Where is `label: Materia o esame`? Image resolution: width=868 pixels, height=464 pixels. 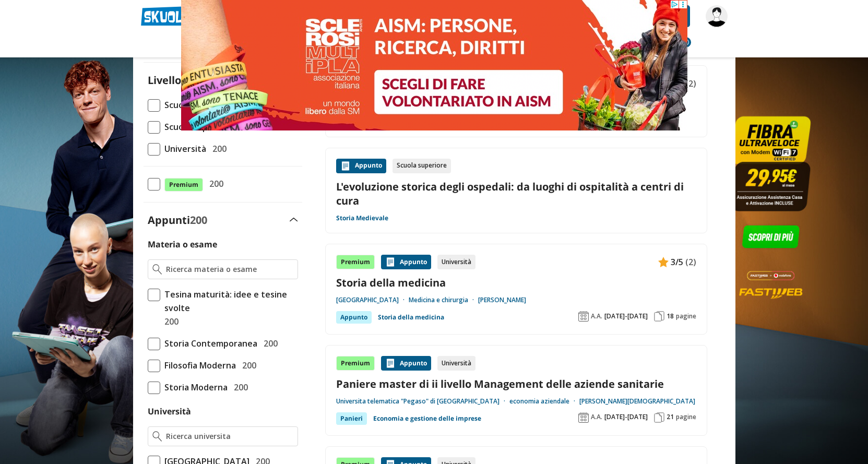
label: Materia o esame is located at coordinates (182, 245).